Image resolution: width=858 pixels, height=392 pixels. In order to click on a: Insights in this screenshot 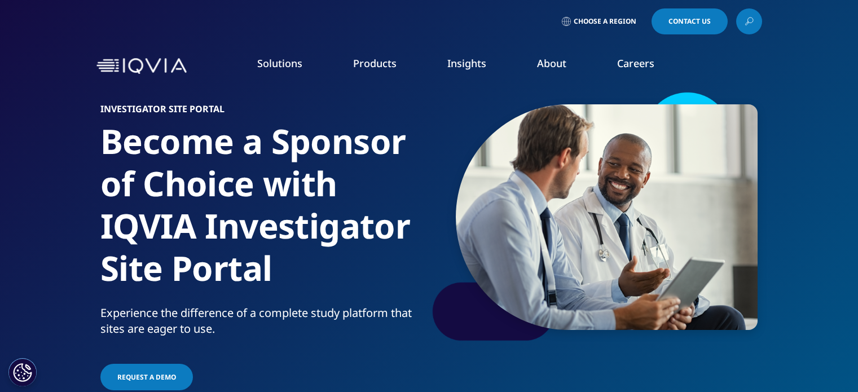, I will do `click(467, 63)`.